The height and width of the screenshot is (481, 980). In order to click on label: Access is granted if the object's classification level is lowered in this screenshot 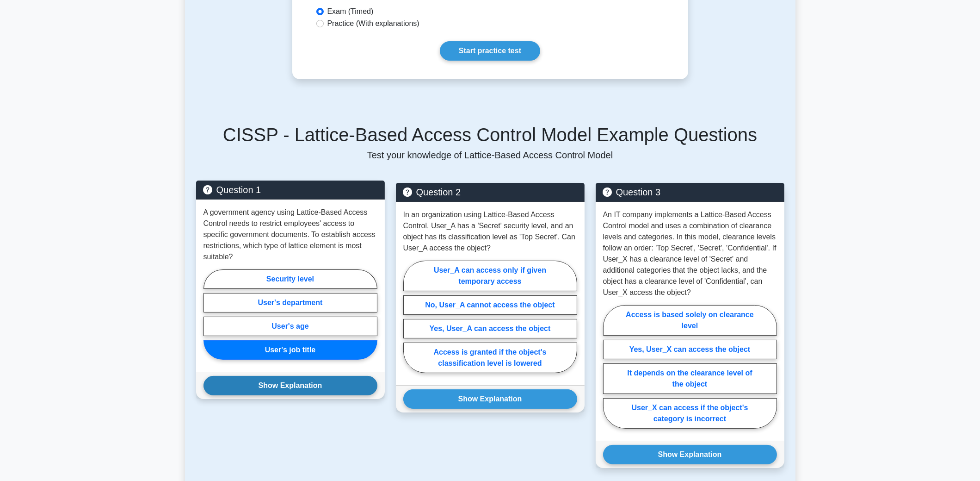, I will do `click(490, 358)`.